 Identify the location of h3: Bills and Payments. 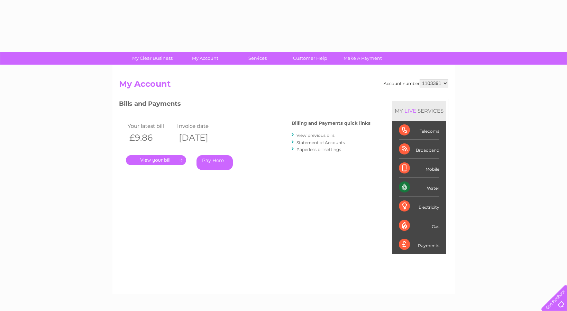
(245, 105).